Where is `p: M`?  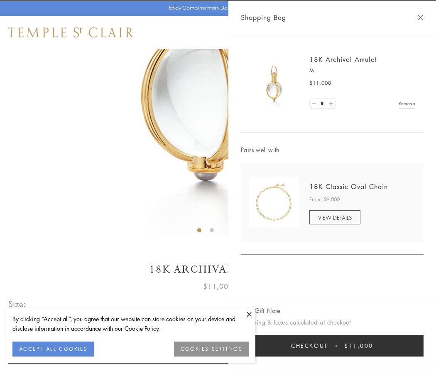 p: M is located at coordinates (362, 71).